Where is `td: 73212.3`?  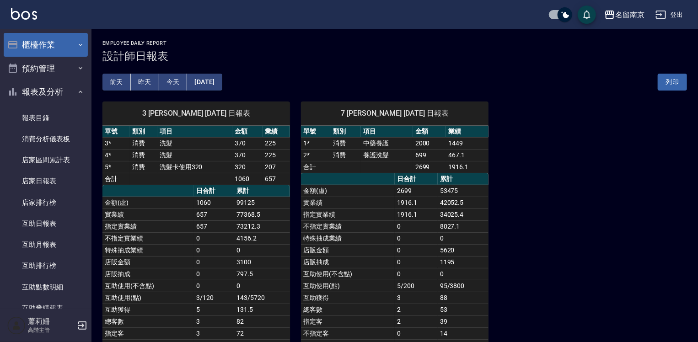
td: 73212.3 is located at coordinates (262, 226).